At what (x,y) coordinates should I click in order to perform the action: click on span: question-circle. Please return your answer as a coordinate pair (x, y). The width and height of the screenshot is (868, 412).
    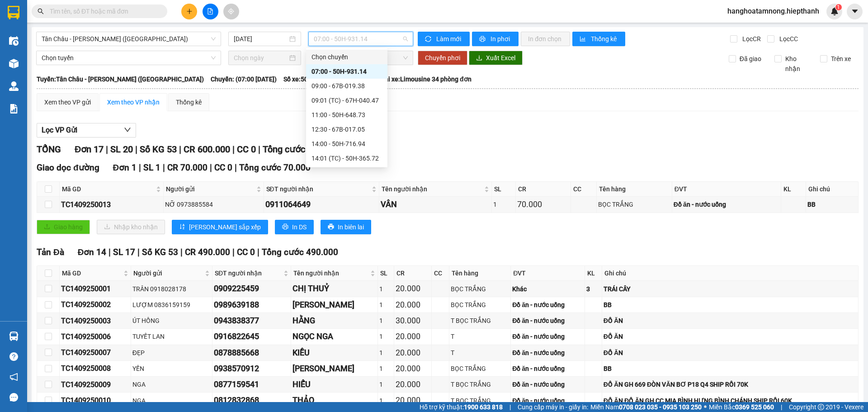
    Looking at the image, I should click on (14, 356).